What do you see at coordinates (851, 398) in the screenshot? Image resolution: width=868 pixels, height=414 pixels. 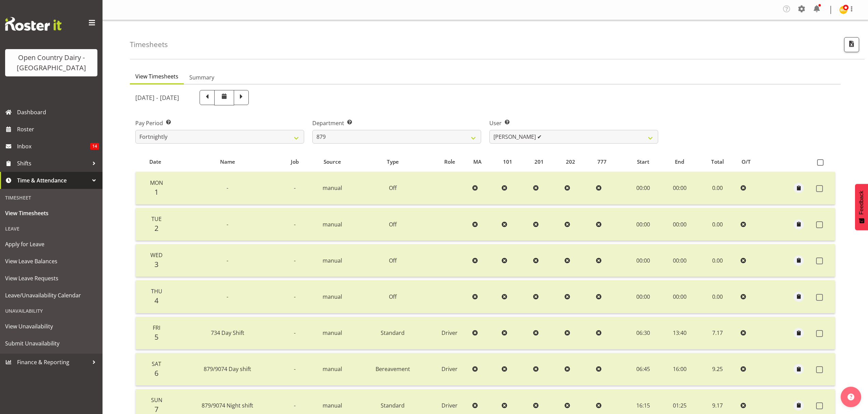 I see `img: help-xxl-2.png` at bounding box center [851, 398].